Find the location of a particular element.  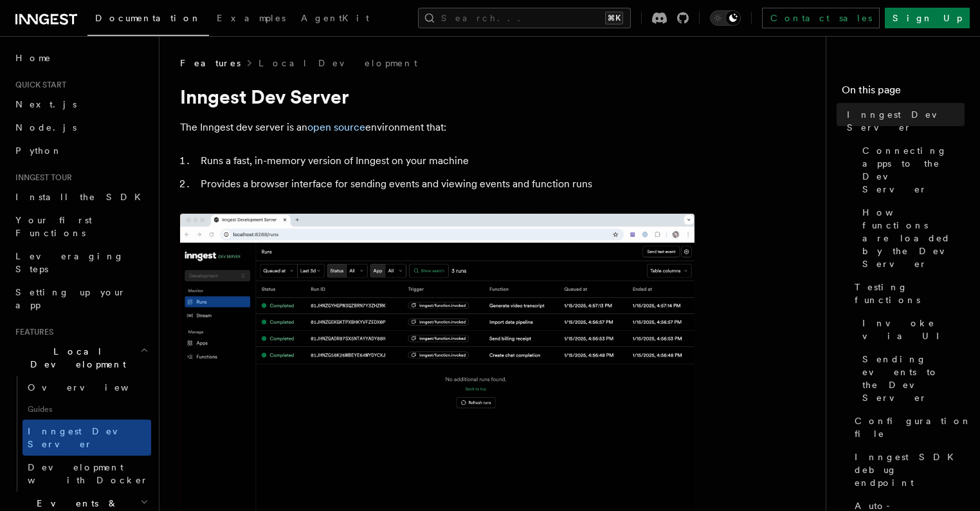

a: Setting up your app is located at coordinates (80, 298).